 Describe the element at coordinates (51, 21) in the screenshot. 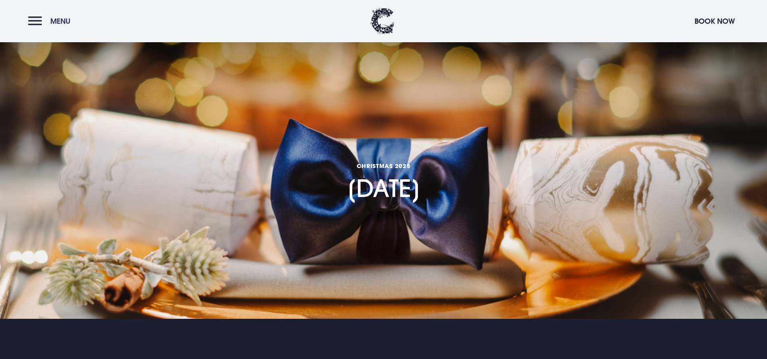

I see `button: Menu` at that location.